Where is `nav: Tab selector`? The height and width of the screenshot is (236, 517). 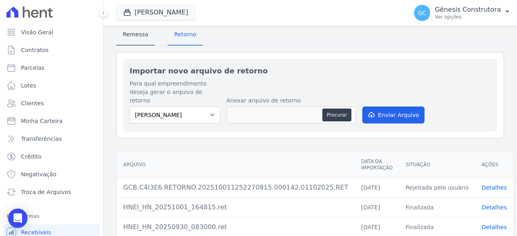
nav: Tab selector is located at coordinates (160, 35).